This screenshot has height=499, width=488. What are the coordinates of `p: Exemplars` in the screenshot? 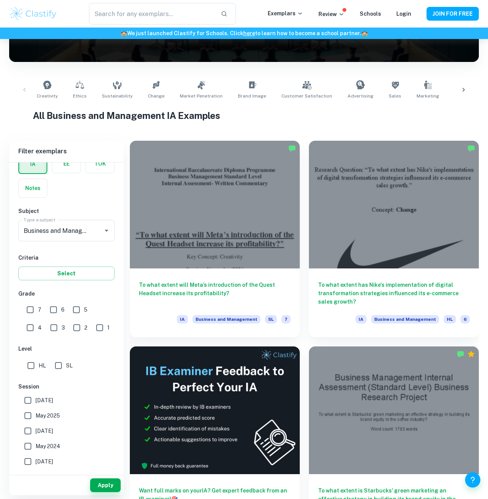 It's located at (285, 13).